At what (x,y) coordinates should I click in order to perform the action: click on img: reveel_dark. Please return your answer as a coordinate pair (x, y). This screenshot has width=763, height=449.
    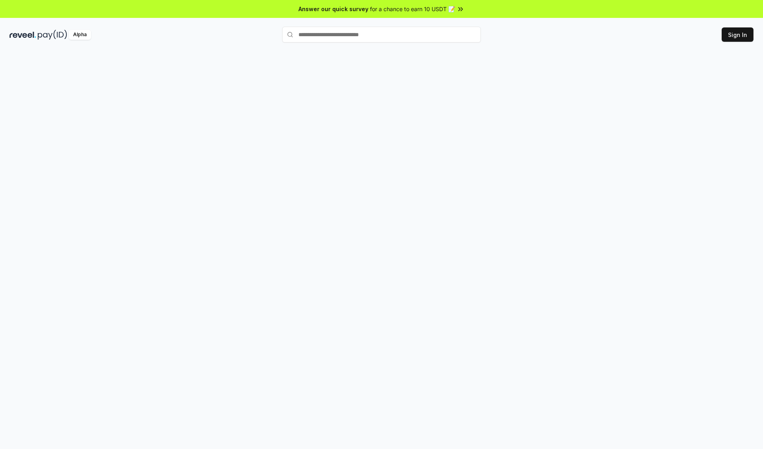
    Looking at the image, I should click on (23, 35).